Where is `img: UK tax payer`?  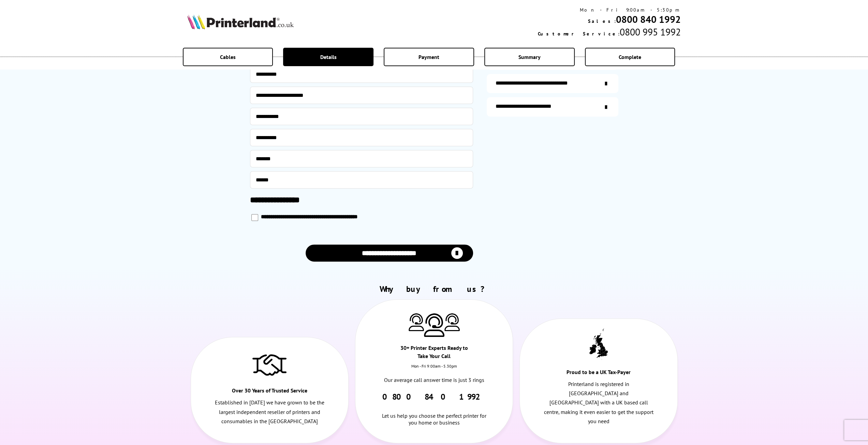 img: UK tax payer is located at coordinates (598, 344).